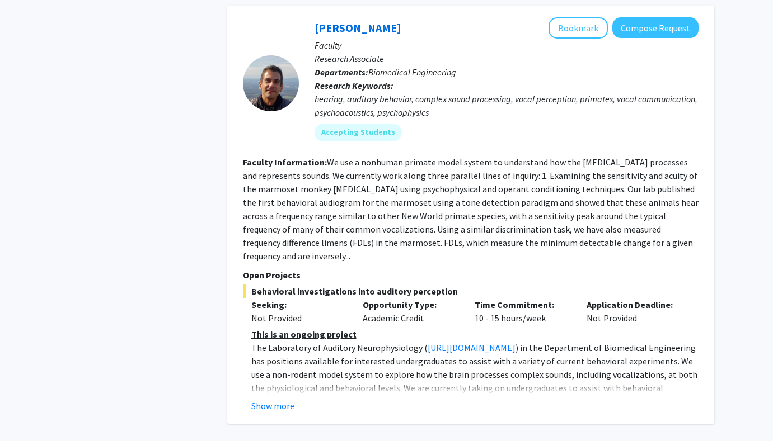 The image size is (773, 441). Describe the element at coordinates (285, 162) in the screenshot. I see `b: Faculty Information:` at that location.